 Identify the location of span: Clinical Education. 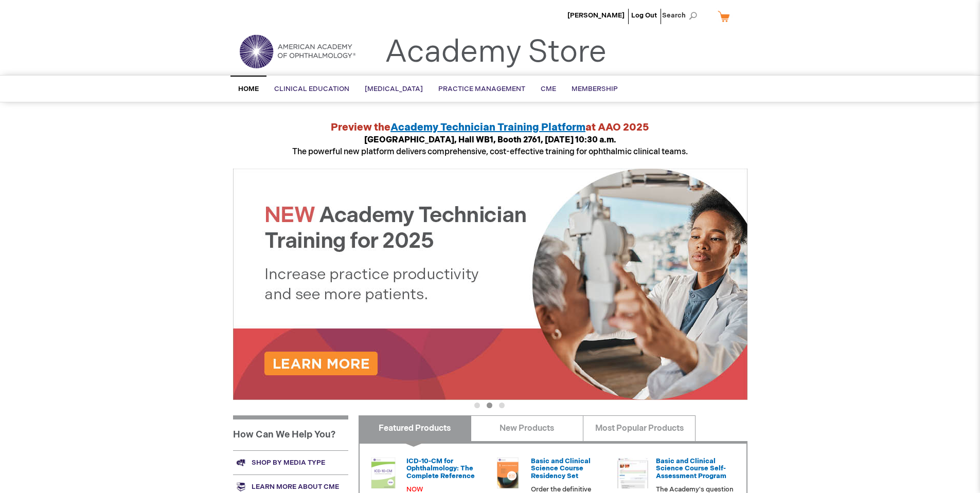
(312, 89).